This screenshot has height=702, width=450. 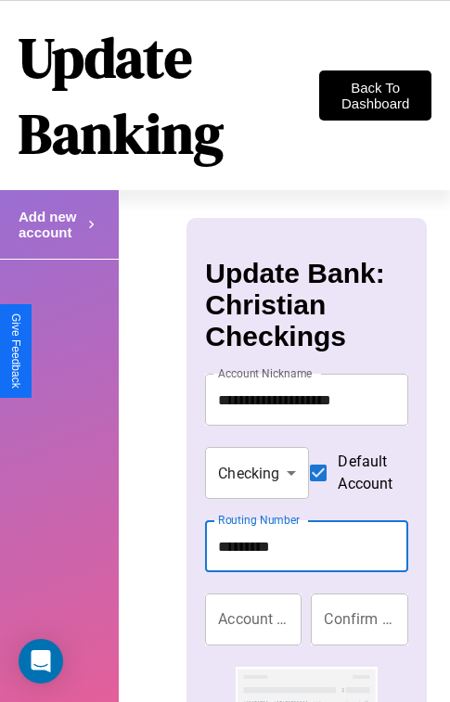 What do you see at coordinates (169, 96) in the screenshot?
I see `h1: Update Banking` at bounding box center [169, 96].